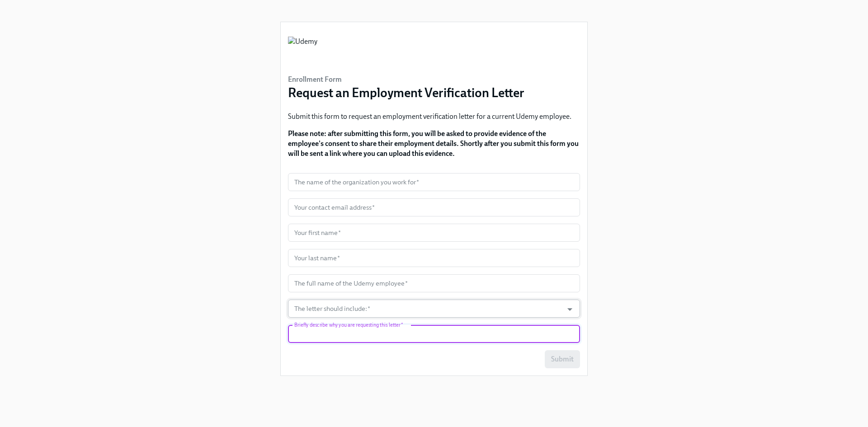  What do you see at coordinates (302, 50) in the screenshot?
I see `img: Udemy` at bounding box center [302, 50].